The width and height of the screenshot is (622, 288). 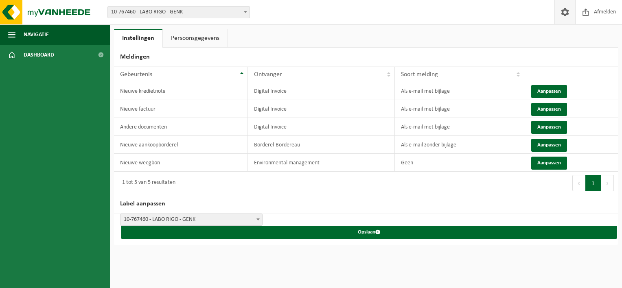 What do you see at coordinates (419, 74) in the screenshot?
I see `span: Soort melding` at bounding box center [419, 74].